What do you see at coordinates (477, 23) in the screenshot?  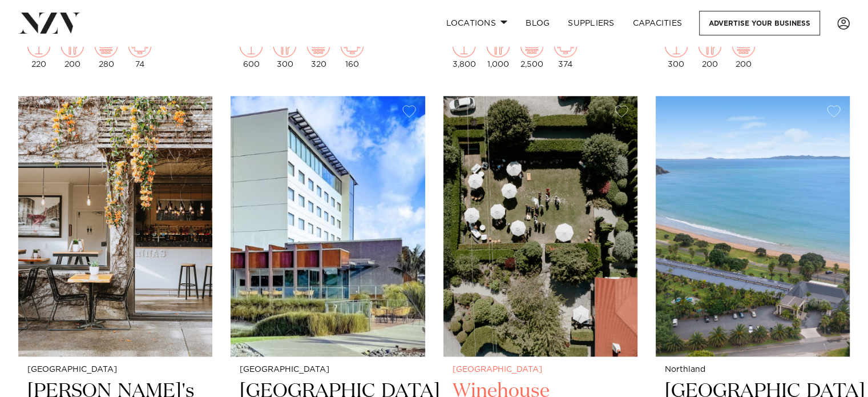 I see `a: Locations` at bounding box center [477, 23].